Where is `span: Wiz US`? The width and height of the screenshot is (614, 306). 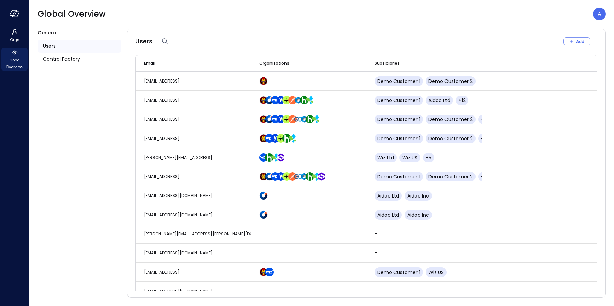 span: Wiz US is located at coordinates (436, 272).